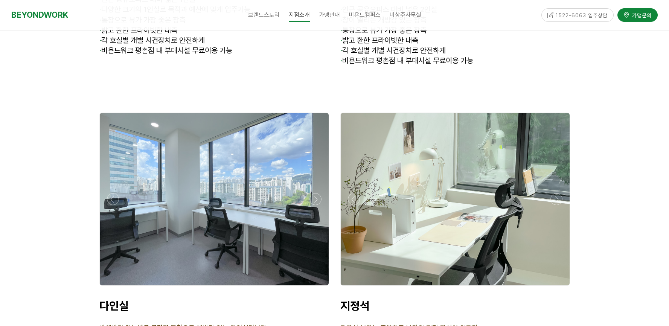  What do you see at coordinates (329, 15) in the screenshot?
I see `a: 가맹안내` at bounding box center [329, 15].